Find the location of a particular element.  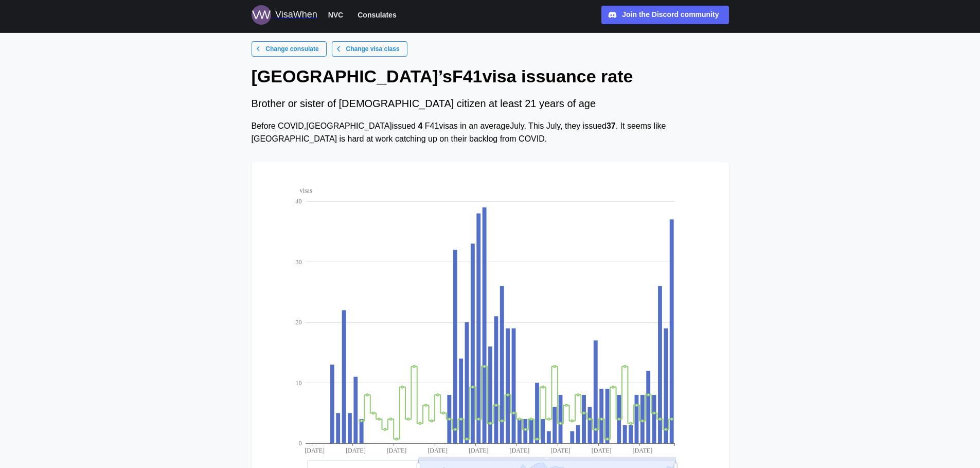

text: 30 is located at coordinates (298, 262).